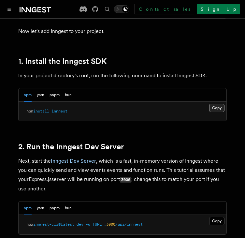  Describe the element at coordinates (164, 9) in the screenshot. I see `a: Contact sales` at that location.